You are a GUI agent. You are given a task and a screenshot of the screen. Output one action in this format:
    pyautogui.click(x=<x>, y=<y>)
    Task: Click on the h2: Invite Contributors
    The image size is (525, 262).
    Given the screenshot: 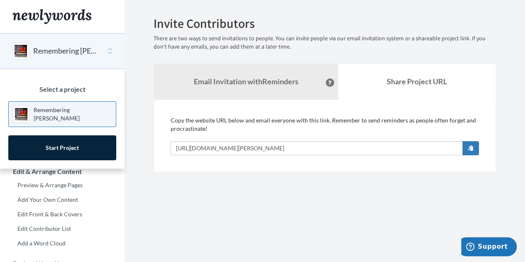 What is the action you would take?
    pyautogui.click(x=325, y=23)
    